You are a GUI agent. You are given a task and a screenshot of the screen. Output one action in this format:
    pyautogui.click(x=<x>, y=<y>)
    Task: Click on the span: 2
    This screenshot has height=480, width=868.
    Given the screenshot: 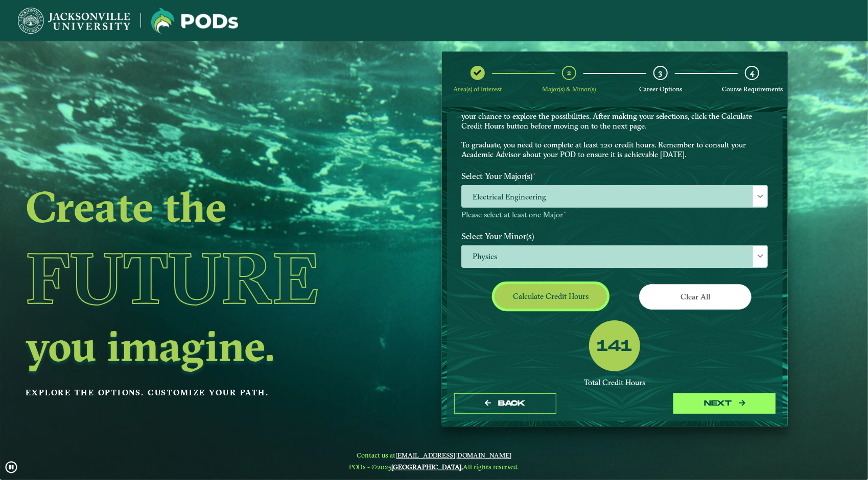 What is the action you would take?
    pyautogui.click(x=569, y=72)
    